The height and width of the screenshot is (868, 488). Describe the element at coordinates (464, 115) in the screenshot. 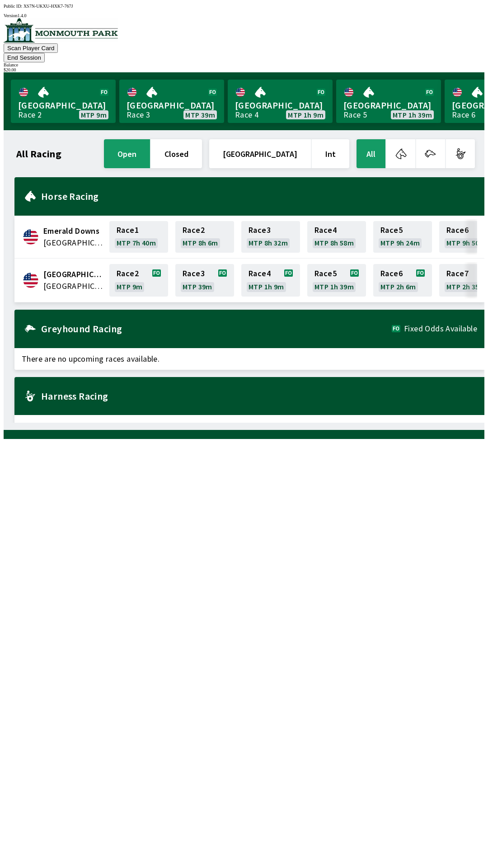

I see `div: Race 6` at that location.